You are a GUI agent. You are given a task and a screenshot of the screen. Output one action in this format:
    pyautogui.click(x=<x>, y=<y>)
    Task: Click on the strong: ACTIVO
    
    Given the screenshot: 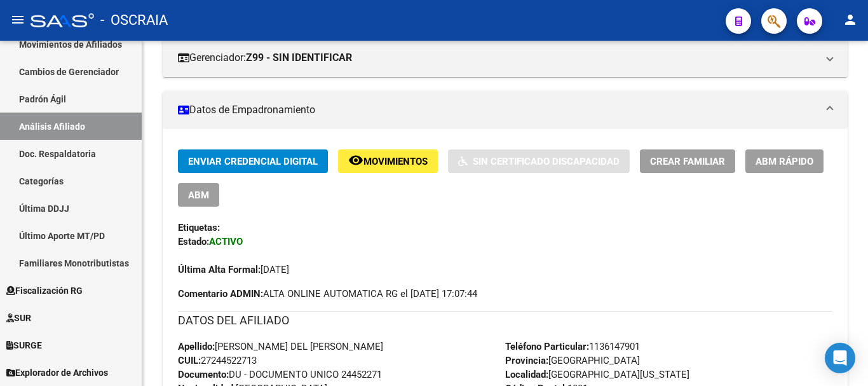 What is the action you would take?
    pyautogui.click(x=225, y=242)
    